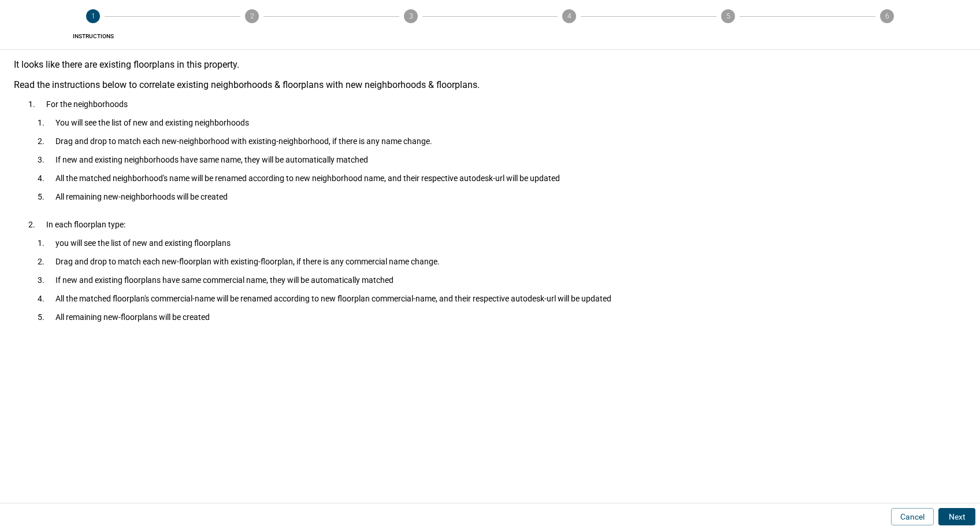 The width and height of the screenshot is (980, 530). What do you see at coordinates (502, 261) in the screenshot?
I see `li: Drag and drop to match each new-floorplan with existing-floorplan, if there is any commercial nam...` at bounding box center [502, 261].